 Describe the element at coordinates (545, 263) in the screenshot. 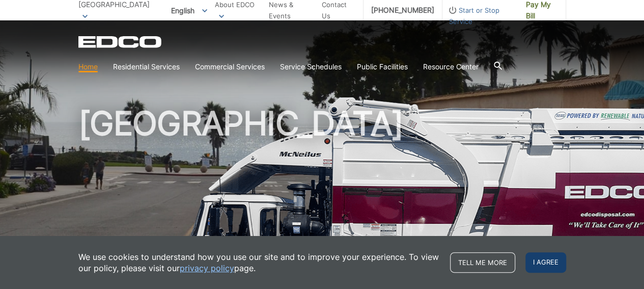

I see `span: I agree` at that location.